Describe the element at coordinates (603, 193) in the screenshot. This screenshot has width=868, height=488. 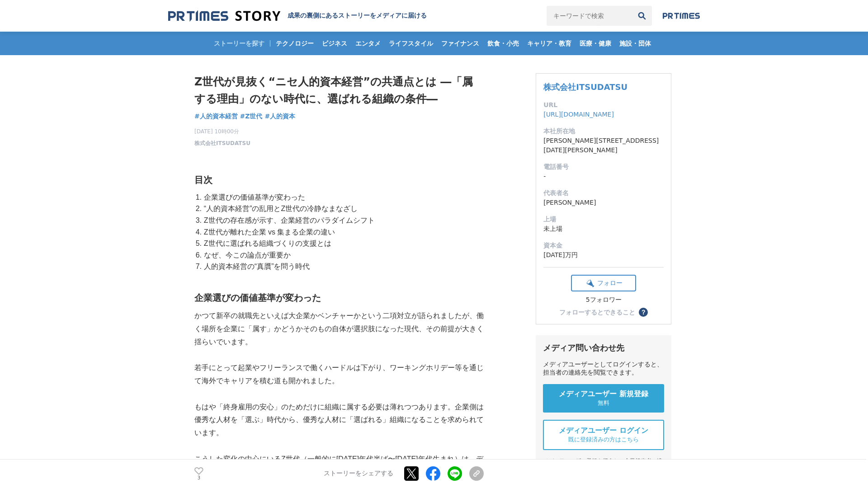
I see `dt: 代表者名` at that location.